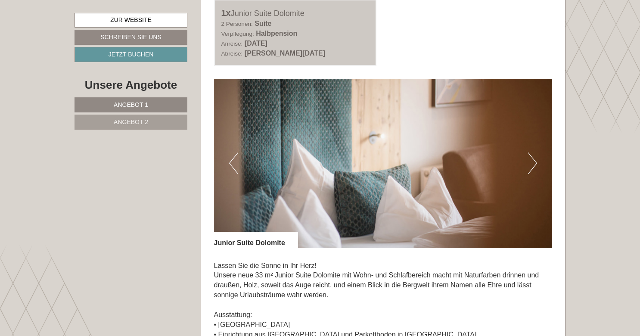  What do you see at coordinates (131, 85) in the screenshot?
I see `div: Unsere Angebote` at bounding box center [131, 85].